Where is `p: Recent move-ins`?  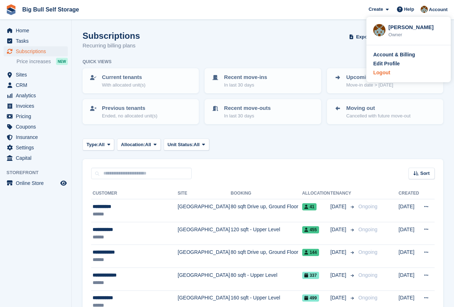
p: Recent move-ins is located at coordinates (245, 77).